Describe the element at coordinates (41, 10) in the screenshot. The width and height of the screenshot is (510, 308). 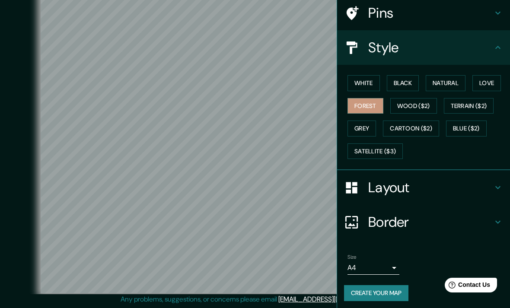
I see `span: Contact Us` at that location.